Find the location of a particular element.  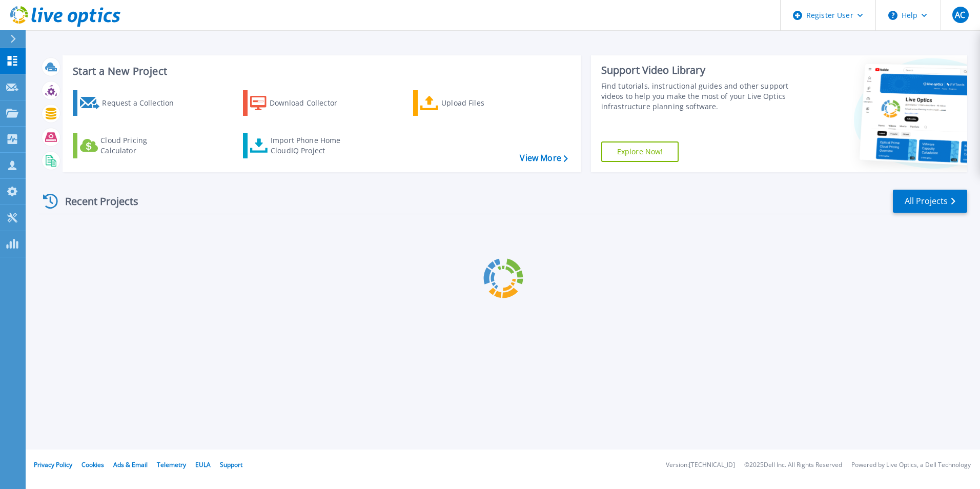

span: AC is located at coordinates (961, 15).